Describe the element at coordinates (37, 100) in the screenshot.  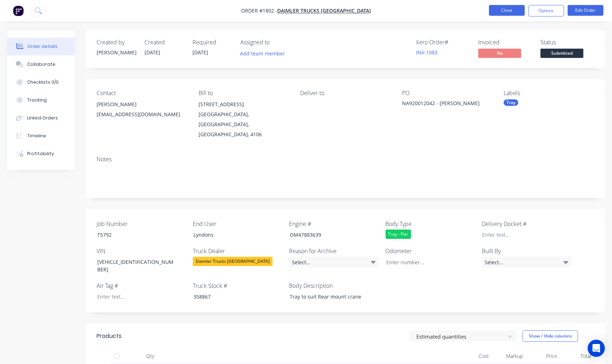
I see `div: Tracking` at that location.